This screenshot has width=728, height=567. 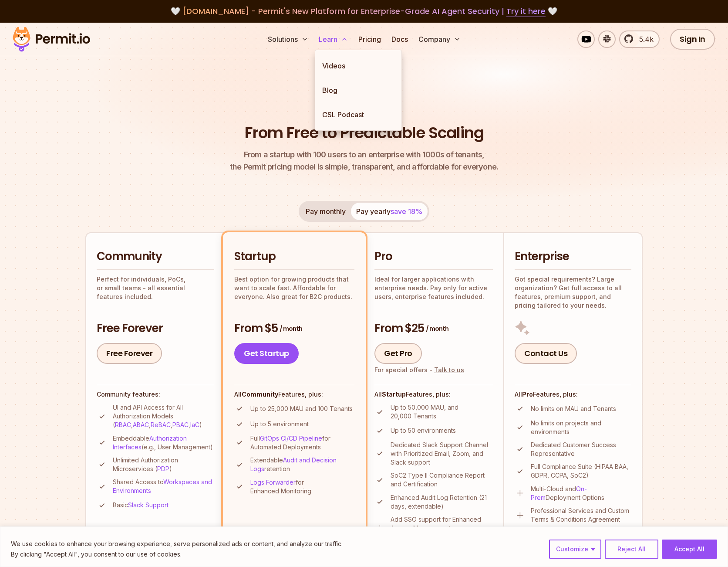 What do you see at coordinates (194, 424) in the screenshot?
I see `a: IaC` at bounding box center [194, 424].